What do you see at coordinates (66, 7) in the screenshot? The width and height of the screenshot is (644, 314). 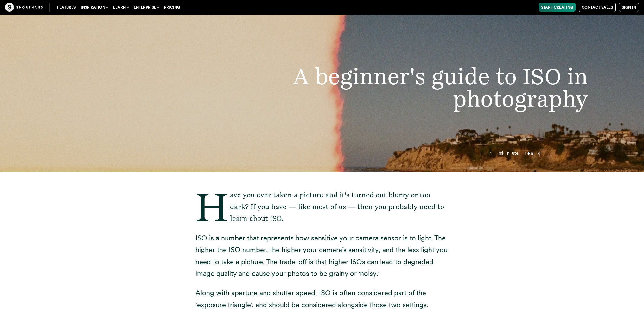 I see `a: Features` at bounding box center [66, 7].